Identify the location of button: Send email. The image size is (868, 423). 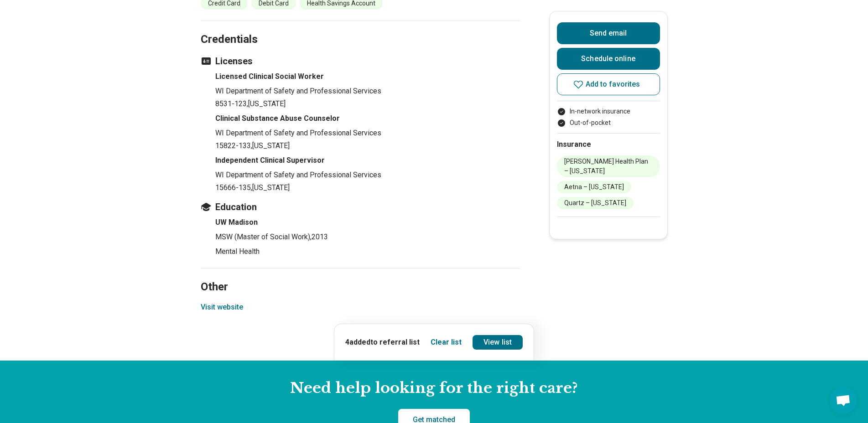
(608, 33).